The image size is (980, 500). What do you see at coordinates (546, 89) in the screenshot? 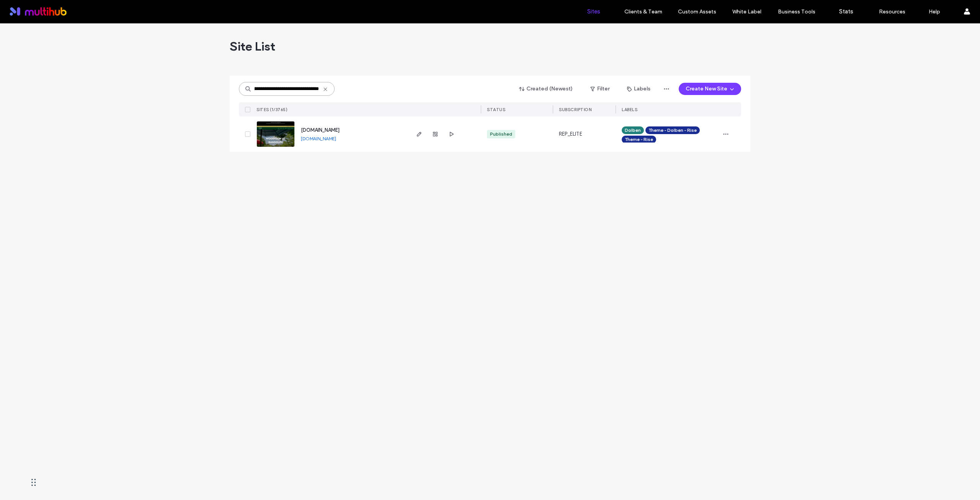
I see `button: Created (Newest)` at bounding box center [546, 89].